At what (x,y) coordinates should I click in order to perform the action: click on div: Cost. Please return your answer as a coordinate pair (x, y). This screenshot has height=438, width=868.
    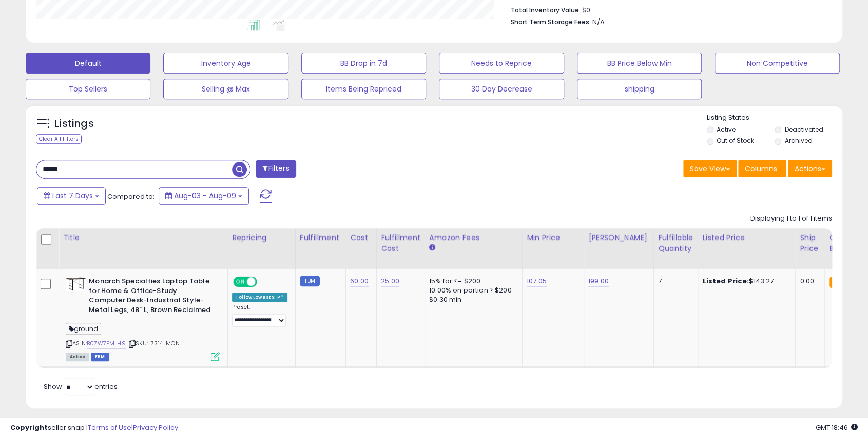
    Looking at the image, I should click on (361, 237).